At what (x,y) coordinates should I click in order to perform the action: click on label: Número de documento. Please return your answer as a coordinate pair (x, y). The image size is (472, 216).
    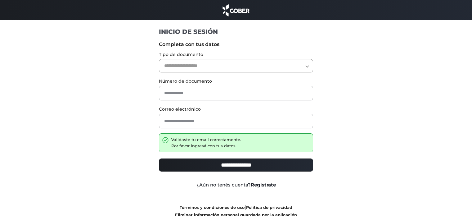
    Looking at the image, I should click on (236, 81).